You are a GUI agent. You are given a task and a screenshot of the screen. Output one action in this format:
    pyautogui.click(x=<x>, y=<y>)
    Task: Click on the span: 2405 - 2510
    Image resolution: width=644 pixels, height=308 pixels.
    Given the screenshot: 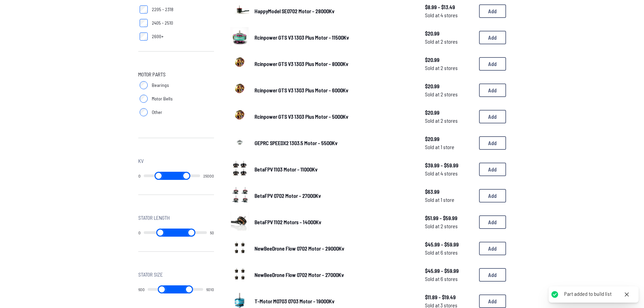 What is the action you would take?
    pyautogui.click(x=163, y=23)
    